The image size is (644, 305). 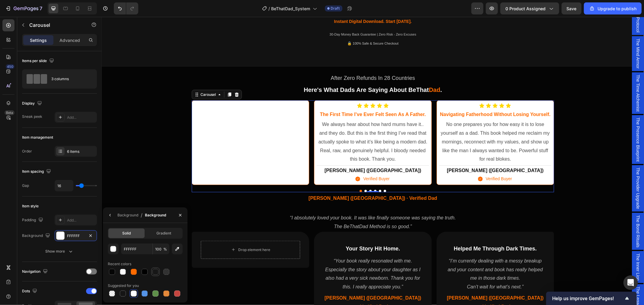 I want to click on div: Order, so click(x=27, y=151).